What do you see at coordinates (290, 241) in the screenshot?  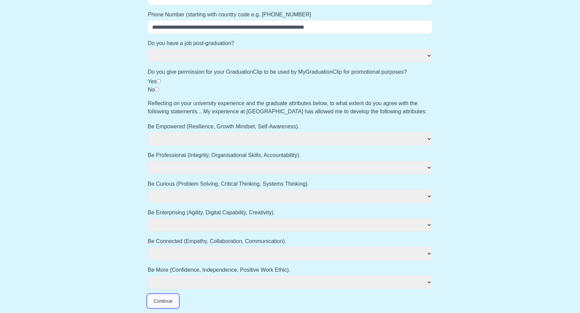 I see `label: Be Connected (Empathy, Collaboration, Communication).` at bounding box center [290, 241].